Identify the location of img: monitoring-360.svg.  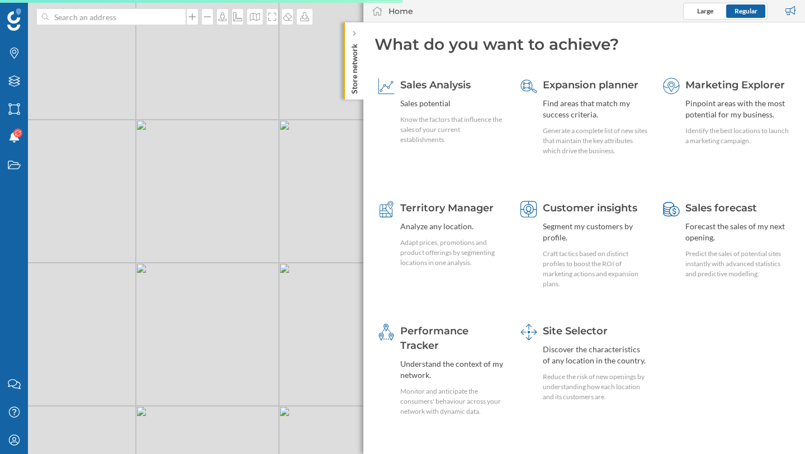
(386, 332).